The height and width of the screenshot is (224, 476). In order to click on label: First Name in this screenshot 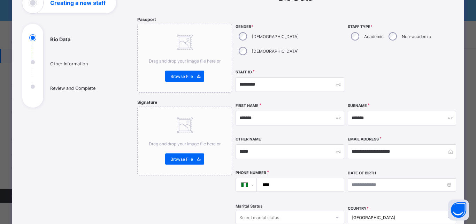, I will do `click(247, 105)`.